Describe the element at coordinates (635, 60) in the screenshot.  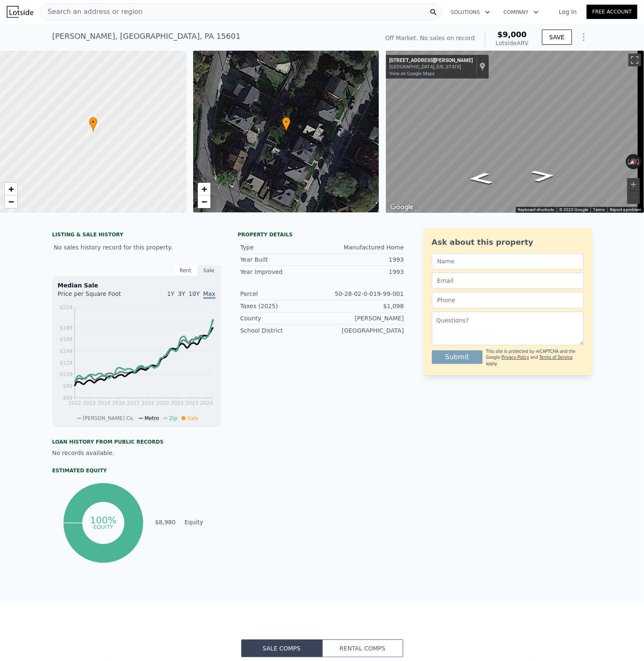
I see `button: Toggle fullscreen view` at that location.